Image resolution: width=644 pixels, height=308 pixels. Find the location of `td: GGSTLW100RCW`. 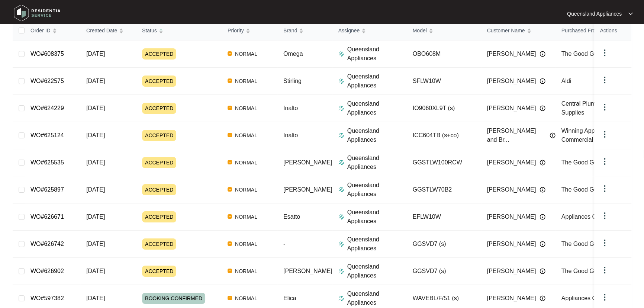

td: GGSTLW100RCW is located at coordinates (444, 163).